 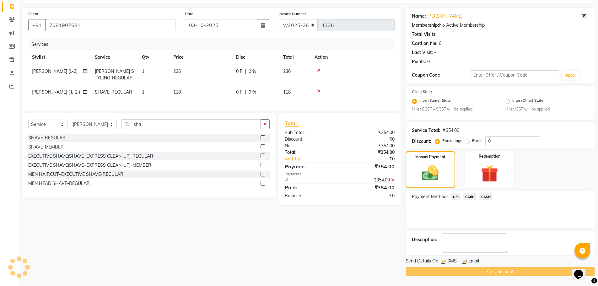 I want to click on div: UPI, so click(x=310, y=180).